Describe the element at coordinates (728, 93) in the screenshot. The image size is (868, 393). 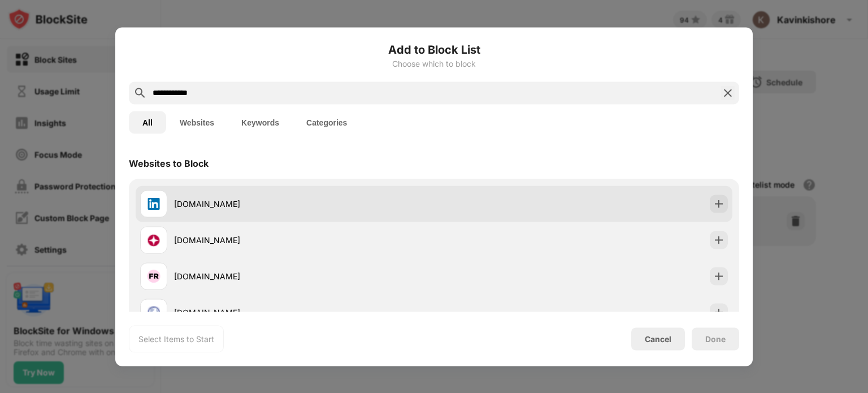
I see `img: search-close` at that location.